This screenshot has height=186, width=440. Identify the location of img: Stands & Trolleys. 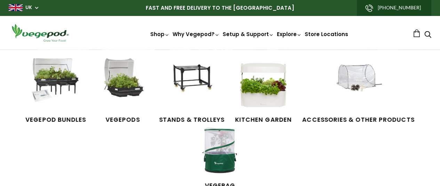
(192, 85).